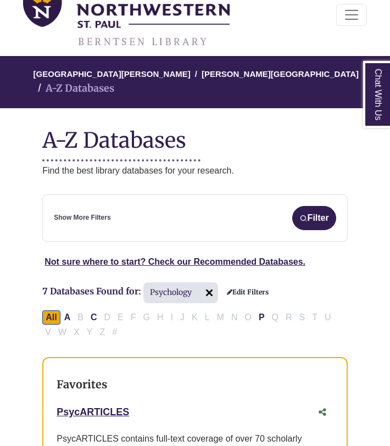  What do you see at coordinates (189, 324) in the screenshot?
I see `div: Alpha-list to filter by first letter of database name` at bounding box center [189, 324].